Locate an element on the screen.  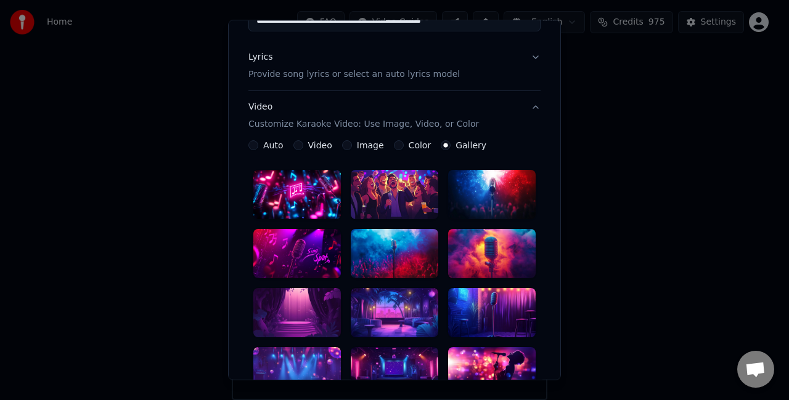
div: Video is located at coordinates (363, 116).